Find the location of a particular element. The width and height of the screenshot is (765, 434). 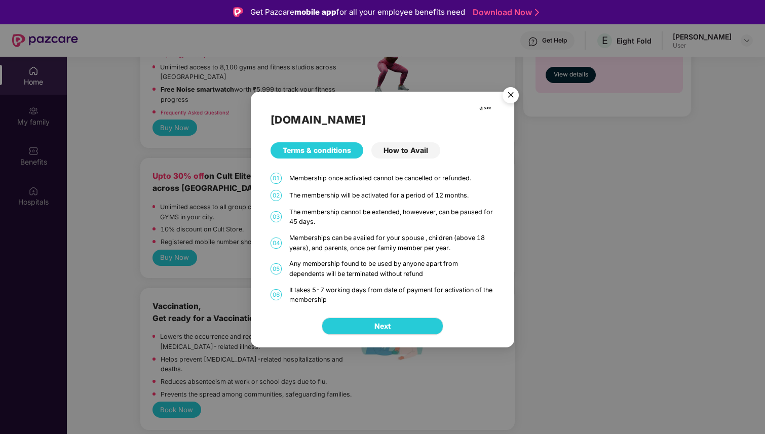

div: How to Avail is located at coordinates (406, 150).